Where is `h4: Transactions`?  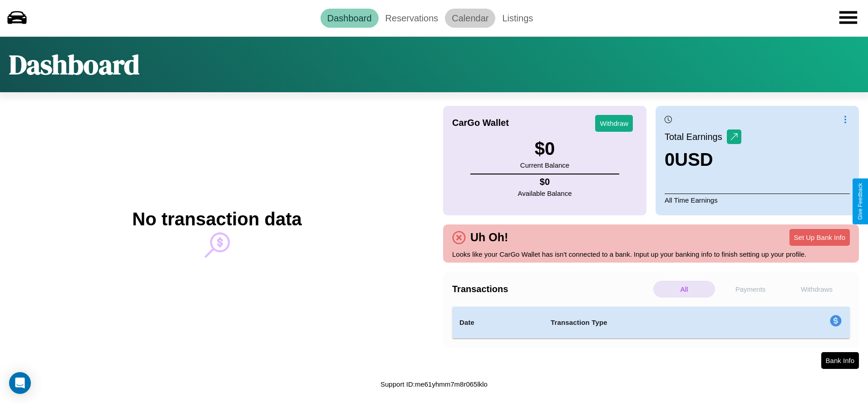 h4: Transactions is located at coordinates (552, 289).